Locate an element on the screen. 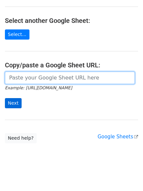  h4: Copy/paste a Google Sheet URL: is located at coordinates (71, 65).